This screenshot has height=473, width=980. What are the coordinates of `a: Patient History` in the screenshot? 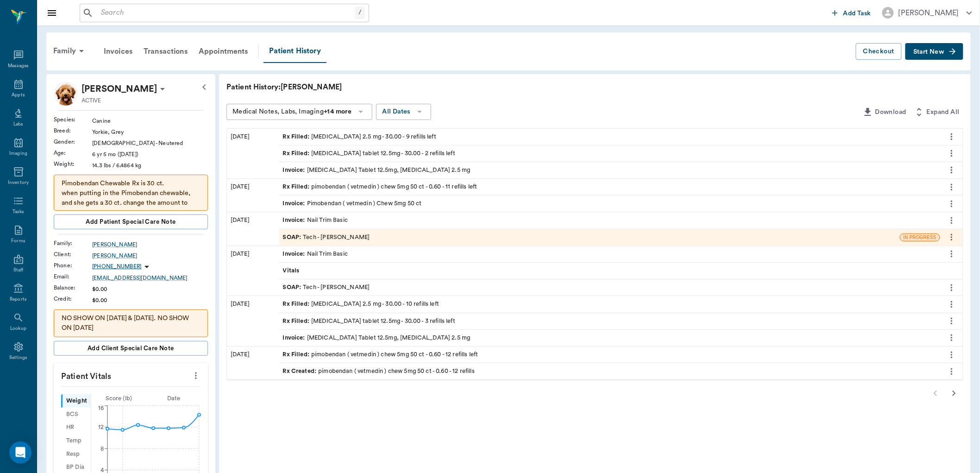 It's located at (295, 51).